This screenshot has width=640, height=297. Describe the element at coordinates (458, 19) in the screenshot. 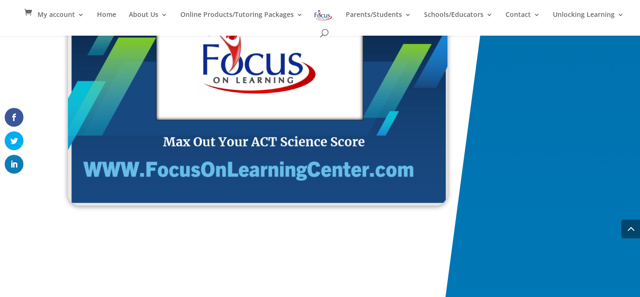

I see `a: Schools/Educators` at that location.